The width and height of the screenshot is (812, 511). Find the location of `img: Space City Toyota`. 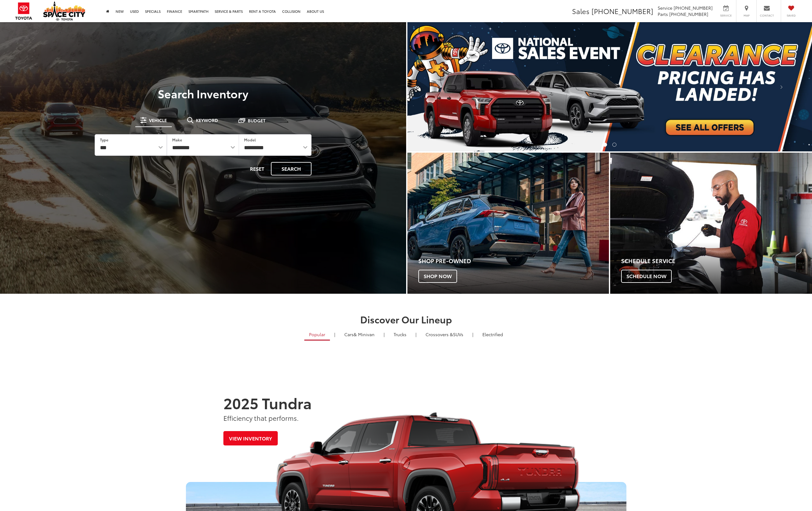

img: Space City Toyota is located at coordinates (64, 11).